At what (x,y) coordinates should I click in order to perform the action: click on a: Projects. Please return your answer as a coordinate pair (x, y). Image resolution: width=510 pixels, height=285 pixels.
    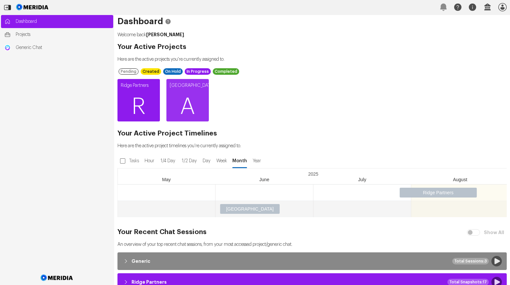
    Looking at the image, I should click on (57, 35).